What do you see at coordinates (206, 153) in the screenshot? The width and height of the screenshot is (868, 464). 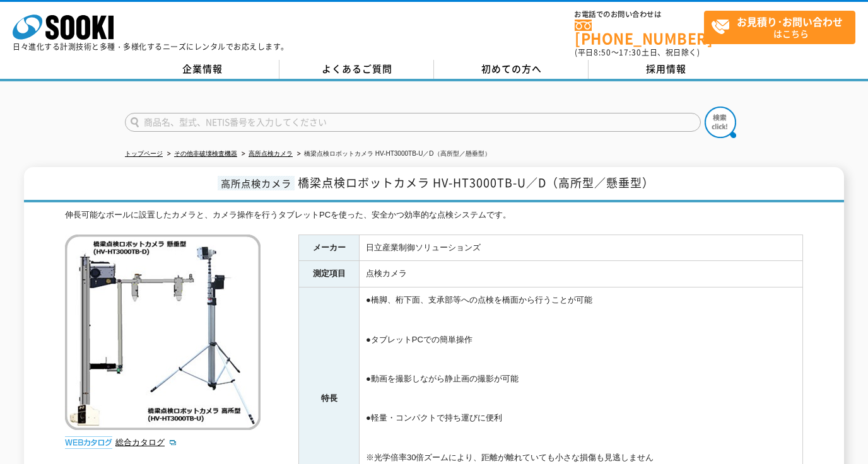 I see `a: その他非破壊検査機器` at bounding box center [206, 153].